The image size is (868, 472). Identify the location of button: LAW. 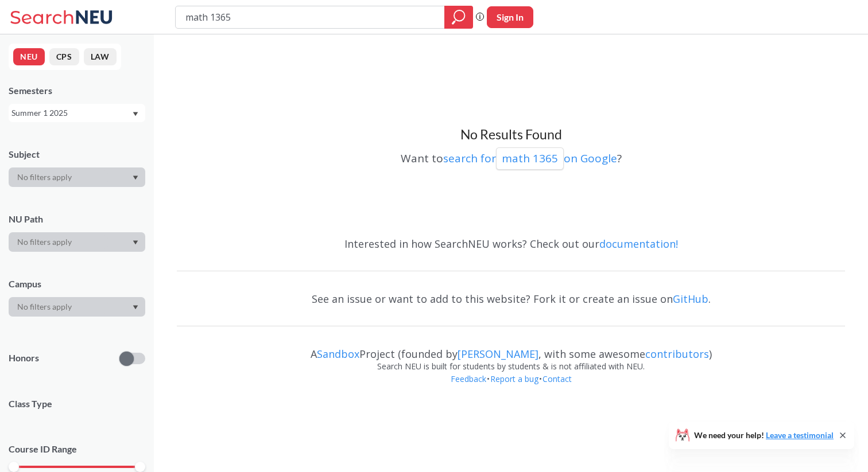
(100, 57).